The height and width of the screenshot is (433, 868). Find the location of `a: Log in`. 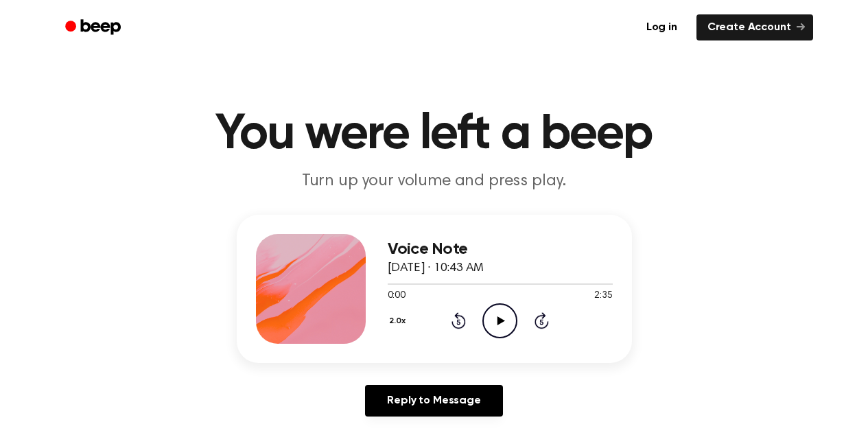

a: Log in is located at coordinates (661, 27).